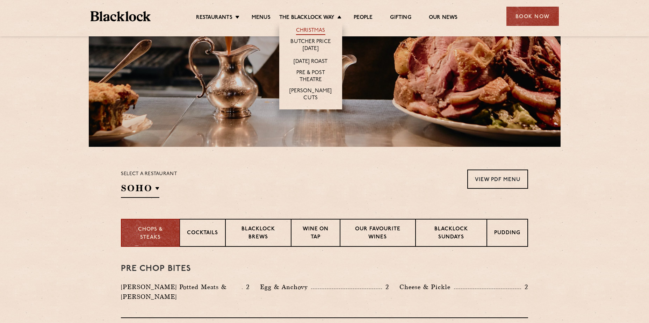 This screenshot has width=649, height=323. What do you see at coordinates (507, 234) in the screenshot?
I see `p: Pudding` at bounding box center [507, 234].